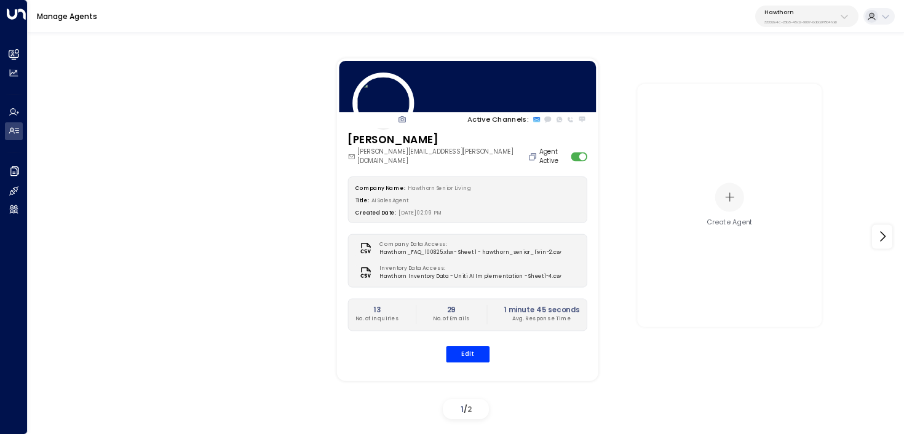 The image size is (904, 434). I want to click on span: Hawthorn_FAQ_100825.xlsx - Sheet 1 - hawthorn_senior_livin-2.csv, so click(470, 252).